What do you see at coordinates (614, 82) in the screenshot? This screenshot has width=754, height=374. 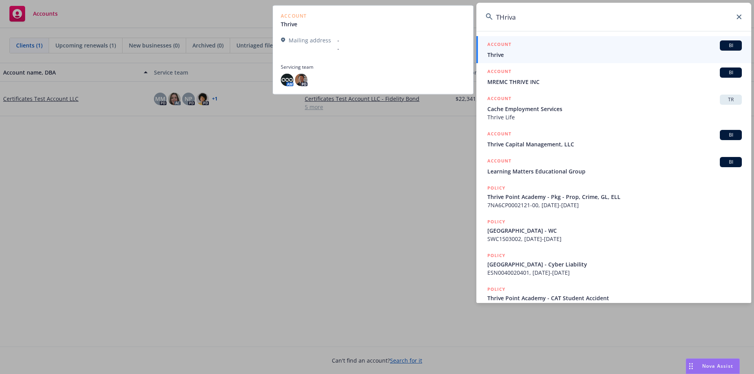 I see `span: MREMC THRIVE INC` at bounding box center [614, 82].